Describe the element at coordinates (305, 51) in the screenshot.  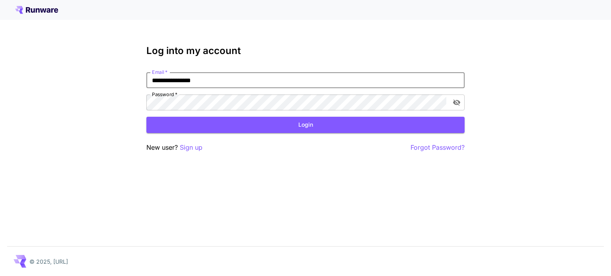
I see `h3: Log into my account` at that location.